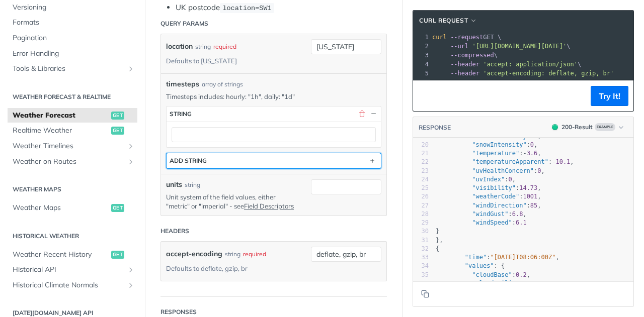 The width and height of the screenshot is (644, 317). I want to click on label: accept-encoding, so click(194, 254).